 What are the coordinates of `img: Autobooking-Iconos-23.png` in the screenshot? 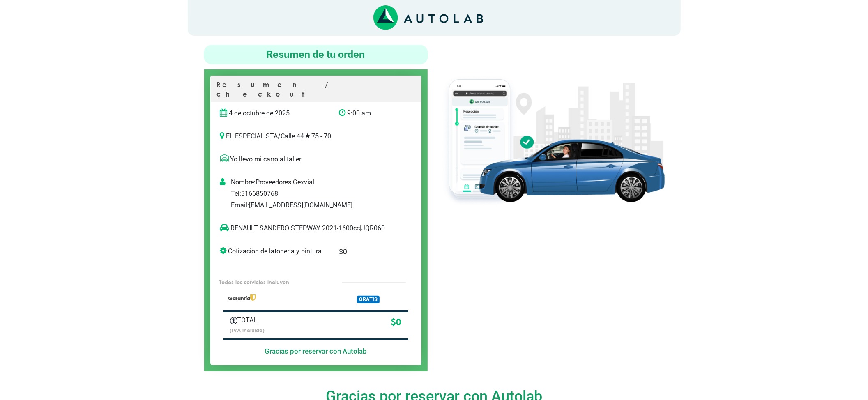 It's located at (234, 321).